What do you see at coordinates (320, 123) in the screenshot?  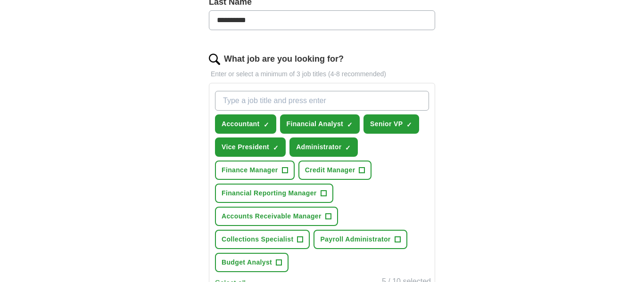 I see `button: Financial Analyst✓` at bounding box center [320, 123].